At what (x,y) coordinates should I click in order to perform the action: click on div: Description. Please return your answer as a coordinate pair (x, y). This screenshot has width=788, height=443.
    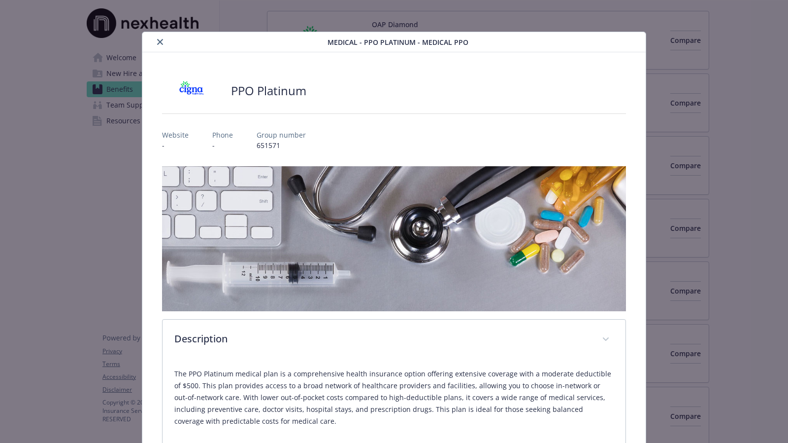
    Looking at the image, I should click on (394, 340).